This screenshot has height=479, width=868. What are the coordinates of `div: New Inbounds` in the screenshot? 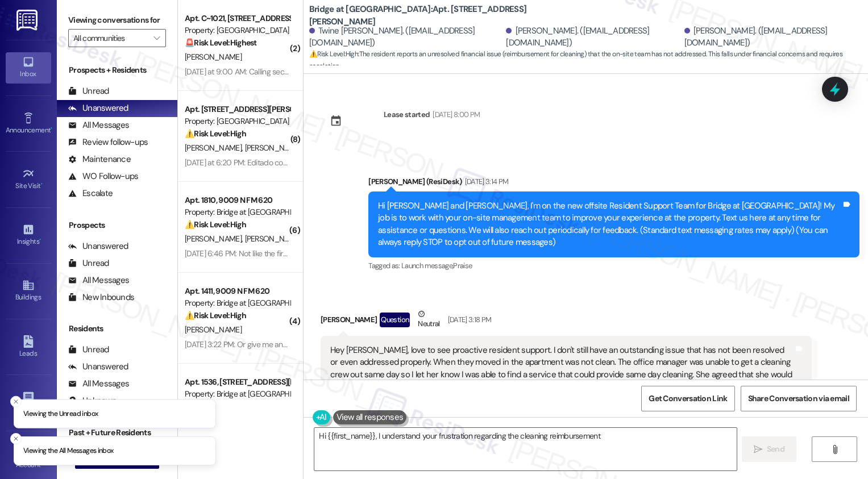 It's located at (101, 297).